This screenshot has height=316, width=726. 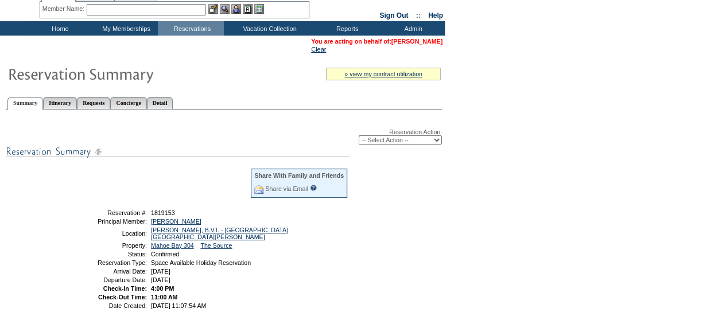 What do you see at coordinates (412, 28) in the screenshot?
I see `td: Admin` at bounding box center [412, 28].